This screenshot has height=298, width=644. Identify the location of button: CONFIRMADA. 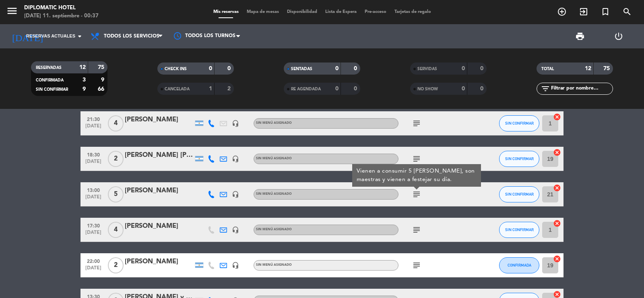
(519, 265).